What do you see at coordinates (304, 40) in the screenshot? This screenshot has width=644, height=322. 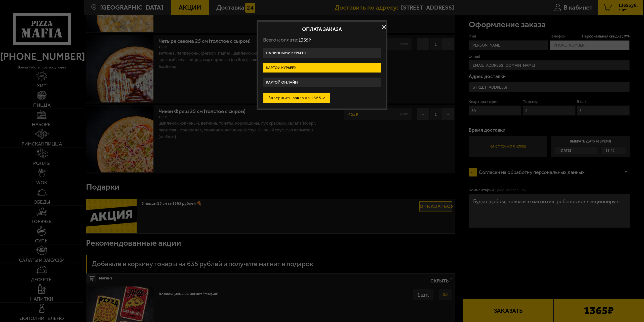 I see `span: 1365 ₽` at bounding box center [304, 40].